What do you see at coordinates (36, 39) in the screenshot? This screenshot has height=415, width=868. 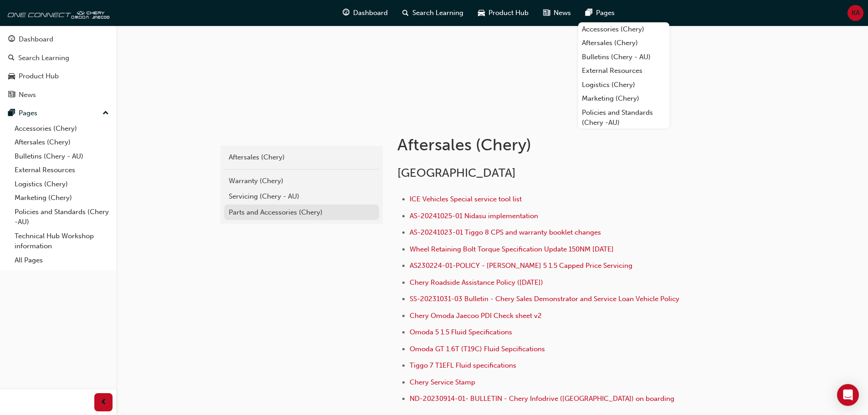 I see `div: Dashboard` at bounding box center [36, 39].